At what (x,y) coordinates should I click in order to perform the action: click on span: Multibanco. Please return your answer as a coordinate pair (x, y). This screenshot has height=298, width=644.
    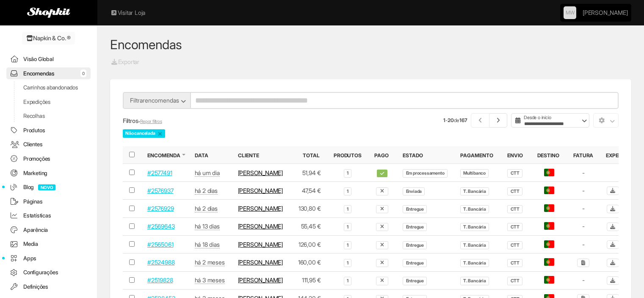
    Looking at the image, I should click on (474, 173).